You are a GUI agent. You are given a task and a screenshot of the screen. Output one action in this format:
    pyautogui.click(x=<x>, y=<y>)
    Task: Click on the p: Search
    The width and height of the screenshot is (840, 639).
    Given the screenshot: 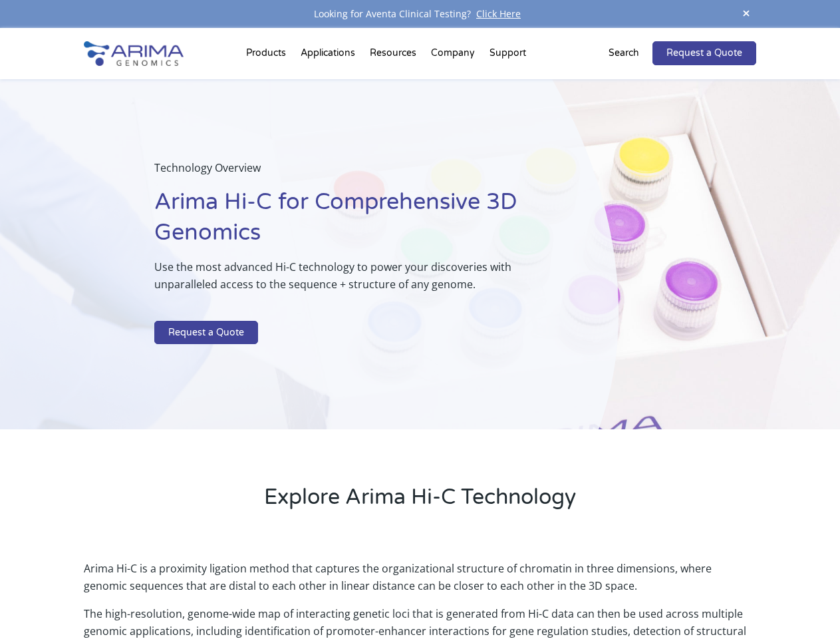 What is the action you would take?
    pyautogui.click(x=624, y=53)
    